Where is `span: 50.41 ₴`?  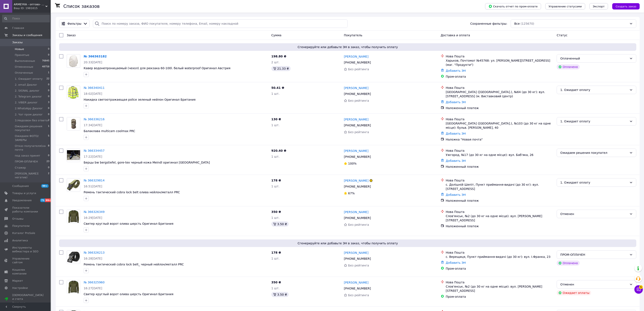
span: 50.41 ₴ is located at coordinates (278, 88).